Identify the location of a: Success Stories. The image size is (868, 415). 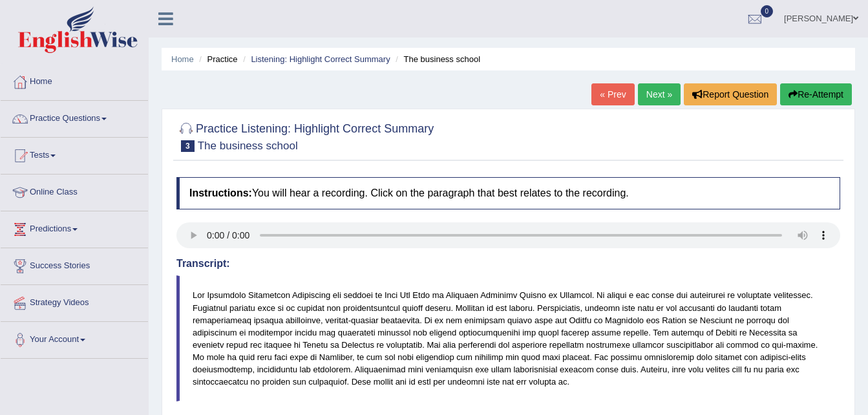
(74, 264).